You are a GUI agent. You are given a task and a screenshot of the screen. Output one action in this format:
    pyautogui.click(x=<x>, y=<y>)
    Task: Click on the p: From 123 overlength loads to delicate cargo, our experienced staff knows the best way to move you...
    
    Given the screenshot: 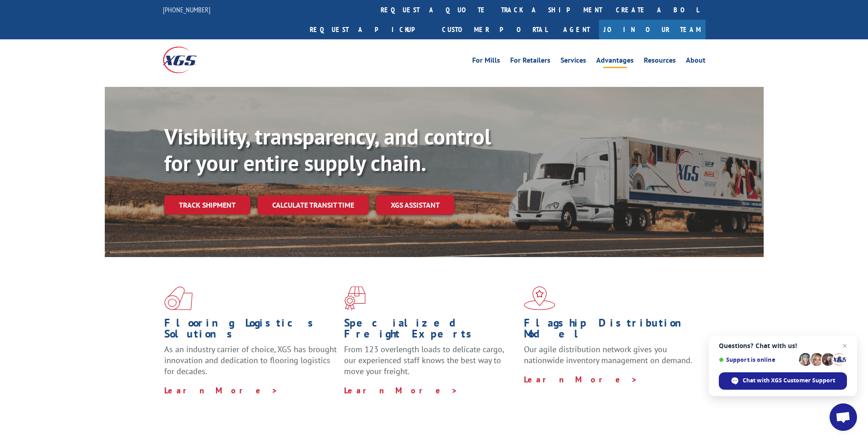 What is the action you would take?
    pyautogui.click(x=431, y=365)
    